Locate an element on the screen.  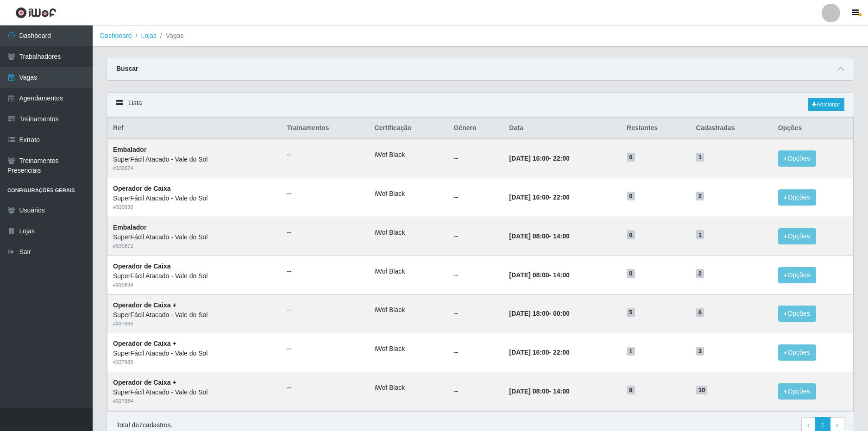
th: Certificação is located at coordinates (408, 128).